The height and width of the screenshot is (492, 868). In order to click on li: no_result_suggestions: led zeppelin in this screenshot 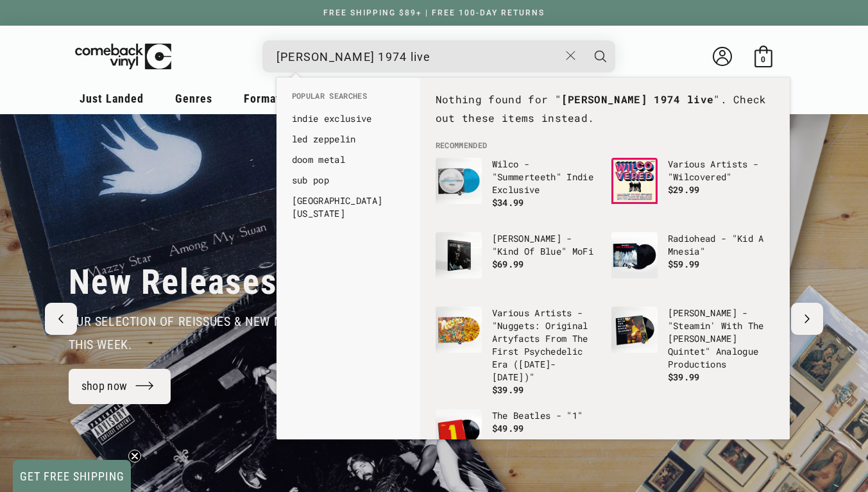, I will do `click(348, 139)`.